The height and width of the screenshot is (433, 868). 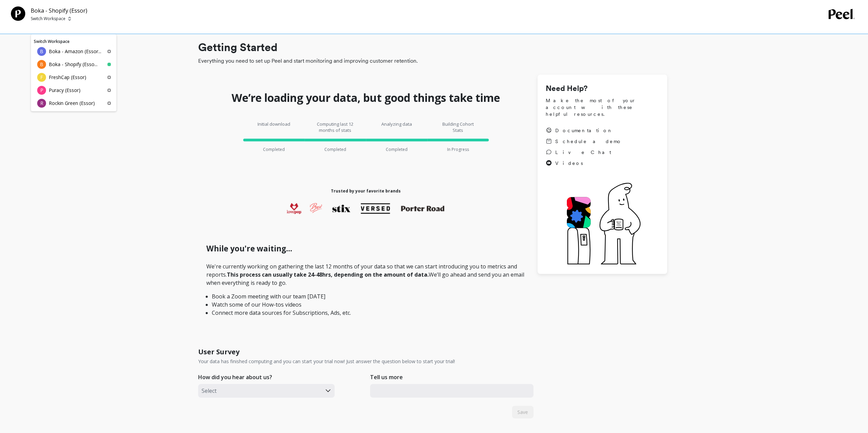 I want to click on span: Videos, so click(x=569, y=164).